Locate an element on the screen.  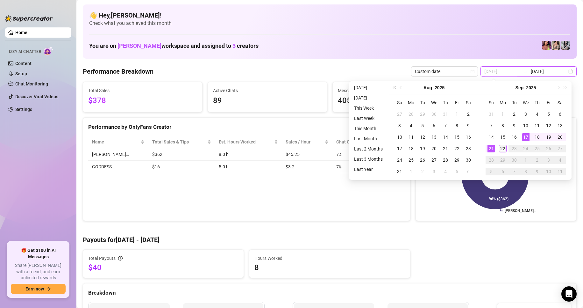
td: 2025-09-22 is located at coordinates (503, 148).